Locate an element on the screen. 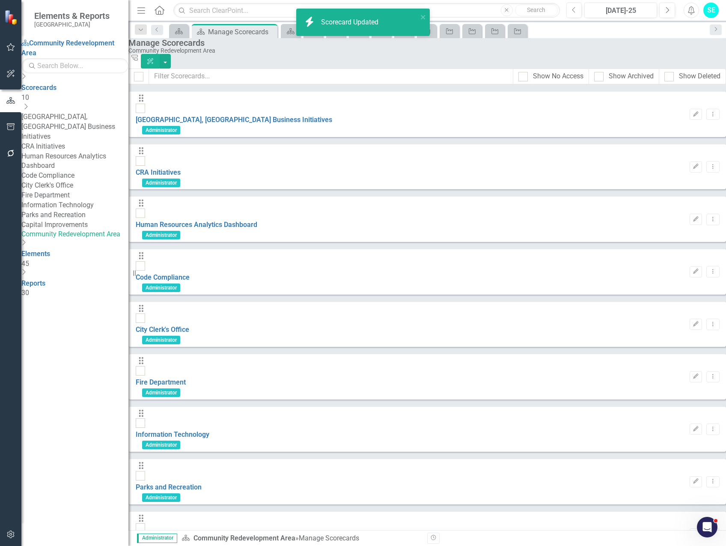 This screenshot has height=546, width=726. div: Show Deleted is located at coordinates (699, 76).